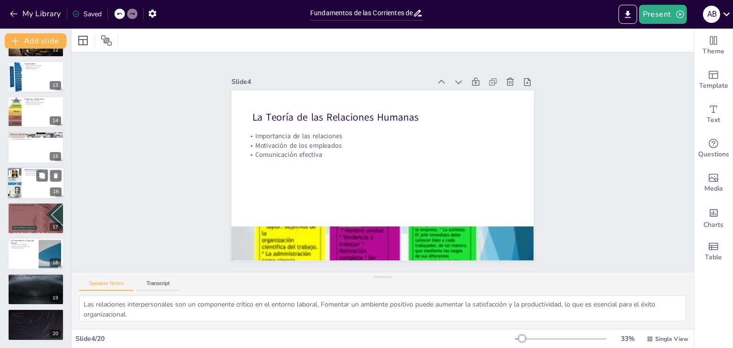 This screenshot has height=348, width=733. I want to click on span: Single View, so click(671, 339).